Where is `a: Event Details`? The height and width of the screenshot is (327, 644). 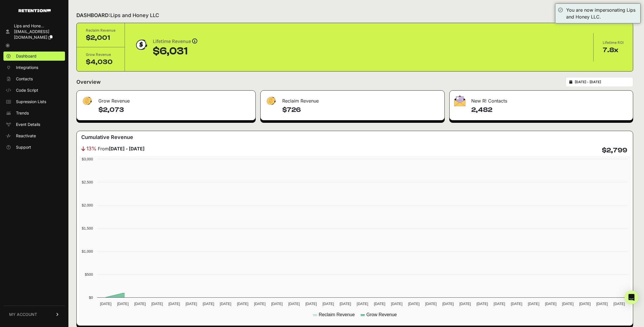
a: Event Details is located at coordinates (34, 124).